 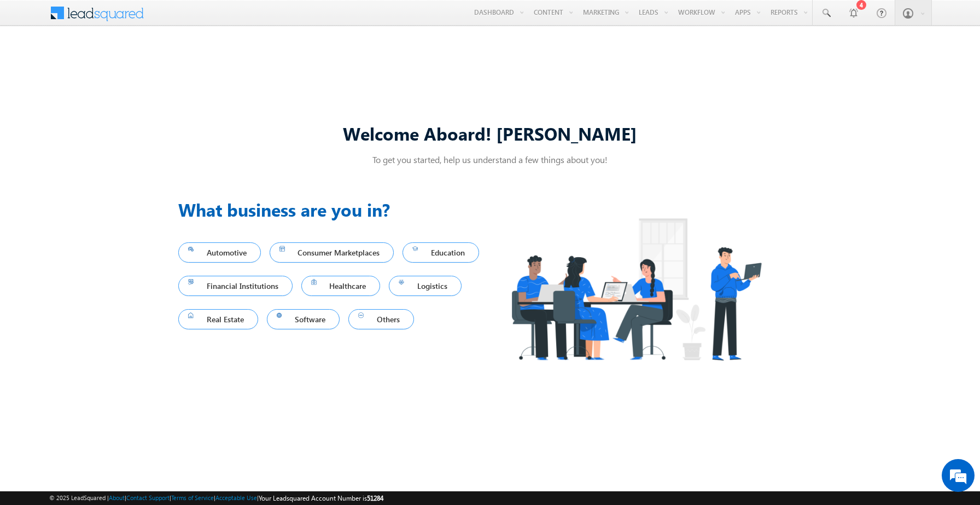 I want to click on span: Healthcare, so click(x=341, y=286).